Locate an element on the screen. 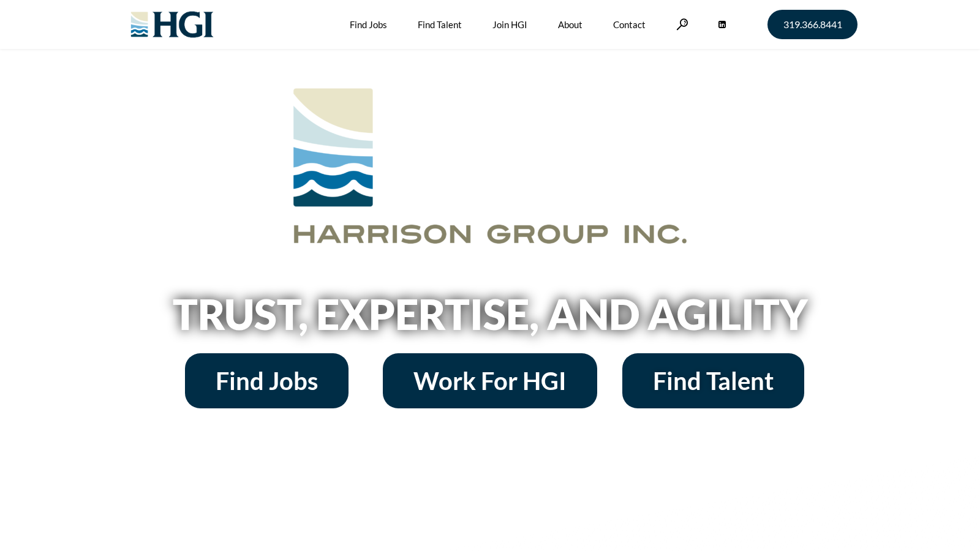  span: 319.366.8441 is located at coordinates (813, 24).